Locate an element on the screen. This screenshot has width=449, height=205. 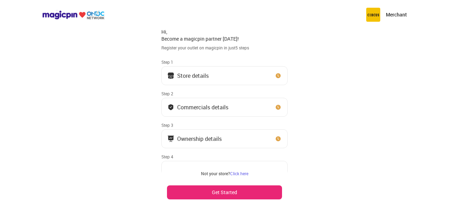
button: Store details is located at coordinates (225, 76).